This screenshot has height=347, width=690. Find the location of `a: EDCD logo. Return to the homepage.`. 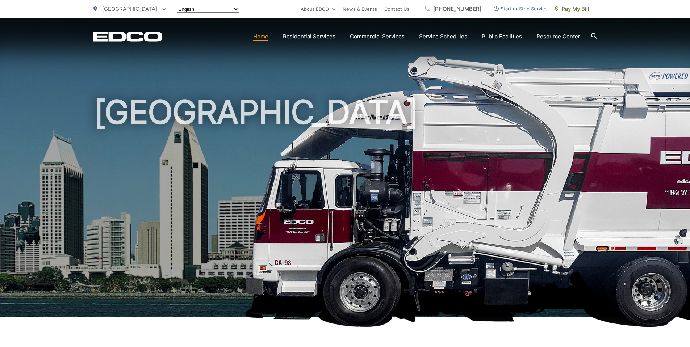

a: EDCD logo. Return to the homepage. is located at coordinates (128, 37).